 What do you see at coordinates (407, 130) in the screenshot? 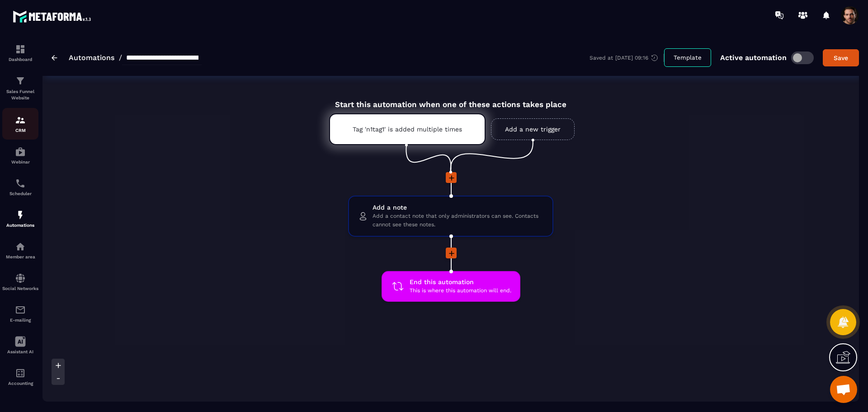
I see `p: Tag 'n1tag1' is added multiple times` at bounding box center [407, 130].